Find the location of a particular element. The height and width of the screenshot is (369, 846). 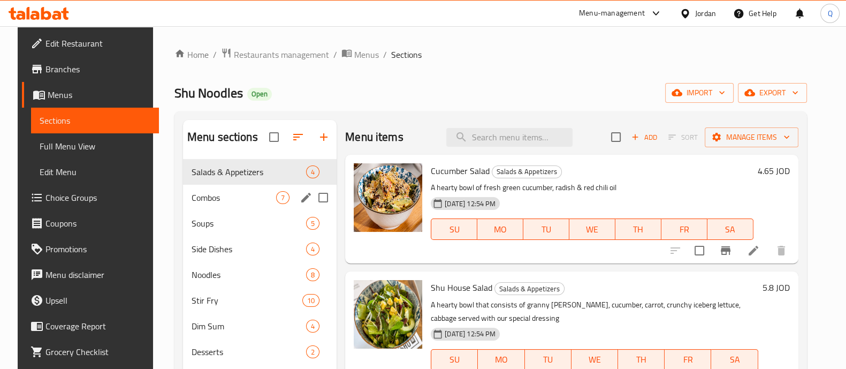

span: Grocery Checklist is located at coordinates (98, 352).